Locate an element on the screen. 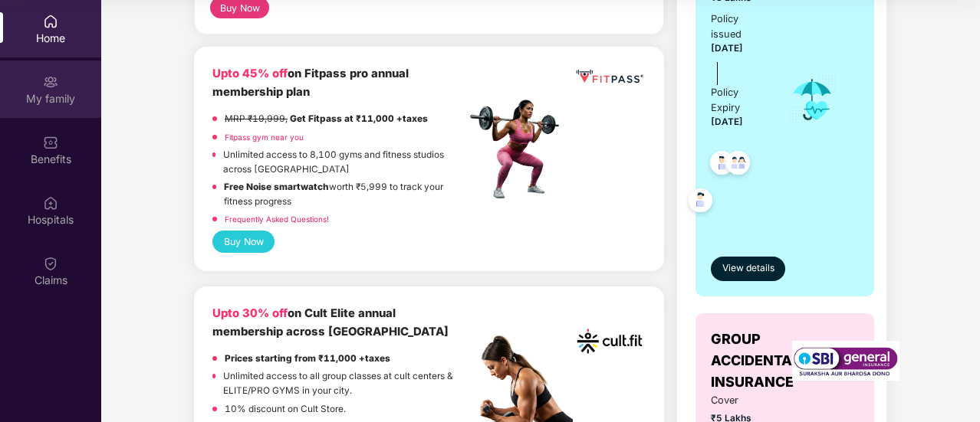 The width and height of the screenshot is (980, 422). img: svg+xml;base64,PHN2ZyBpZD0iSG9zcGl0YWxzIiB4bWxucz0iaHR0cDovL3d3dy53My5vcmcvMjAwMC9zdmciIHdpZHRoPS... is located at coordinates (50, 204).